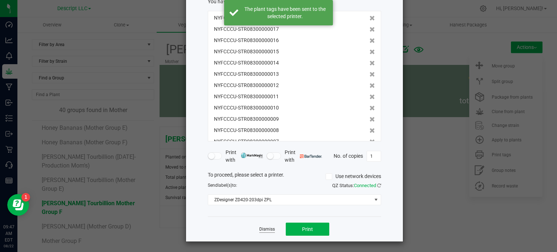  What do you see at coordinates (252, 155) in the screenshot?
I see `img: mark_magic_cybra.png` at bounding box center [252, 155].